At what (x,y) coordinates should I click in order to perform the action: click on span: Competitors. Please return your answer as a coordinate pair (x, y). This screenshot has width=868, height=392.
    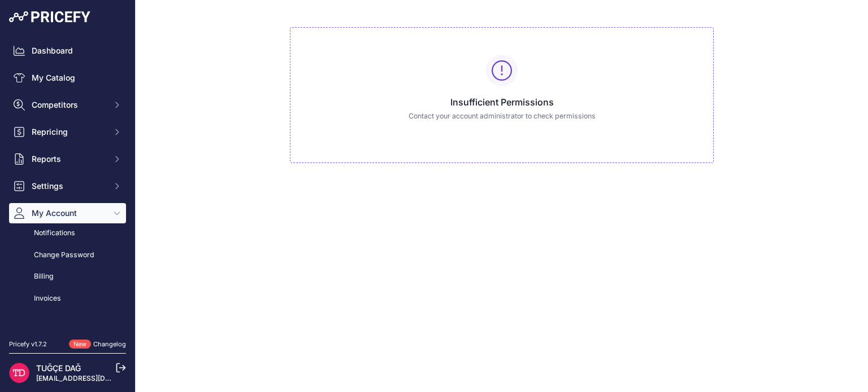
    Looking at the image, I should click on (69, 105).